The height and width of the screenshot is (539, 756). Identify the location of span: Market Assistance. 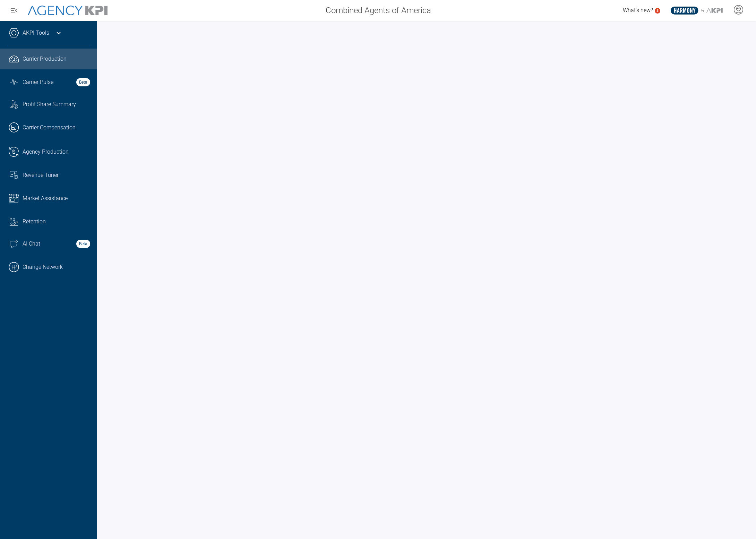
(45, 199).